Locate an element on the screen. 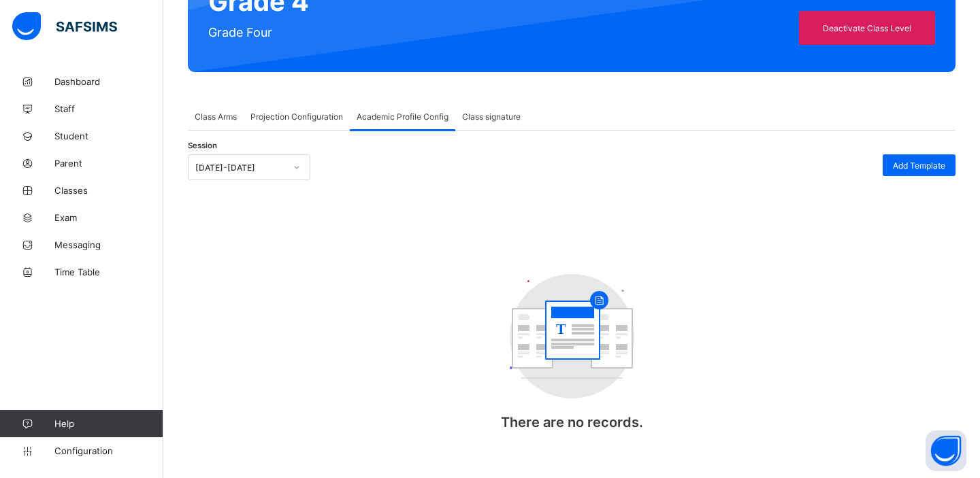  p: There are no records. is located at coordinates (572, 422).